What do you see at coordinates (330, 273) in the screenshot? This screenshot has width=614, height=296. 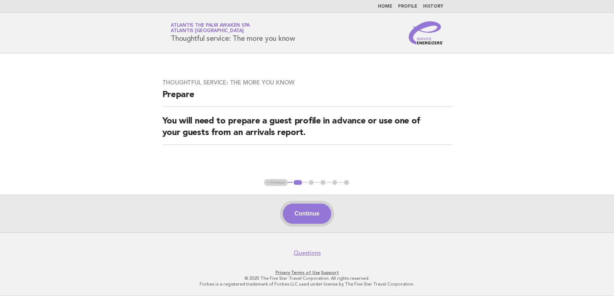 I see `a: Support` at bounding box center [330, 273].